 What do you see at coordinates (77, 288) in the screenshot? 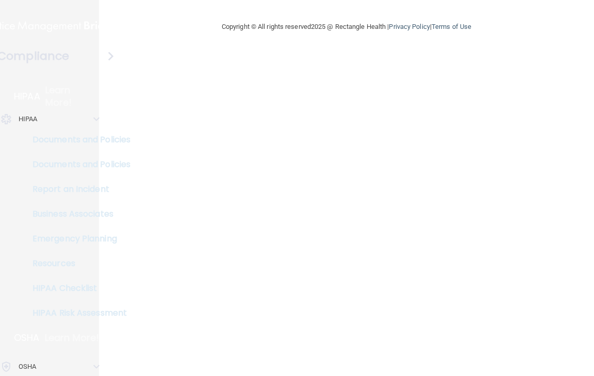
I see `p: HIPAA Checklist` at bounding box center [77, 288].